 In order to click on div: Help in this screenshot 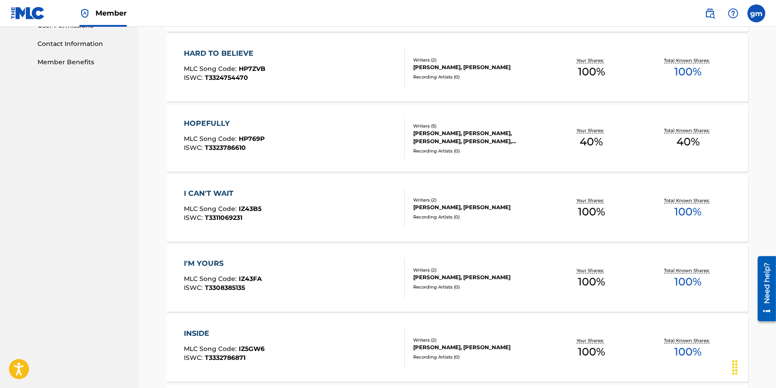, I will do `click(733, 13)`.